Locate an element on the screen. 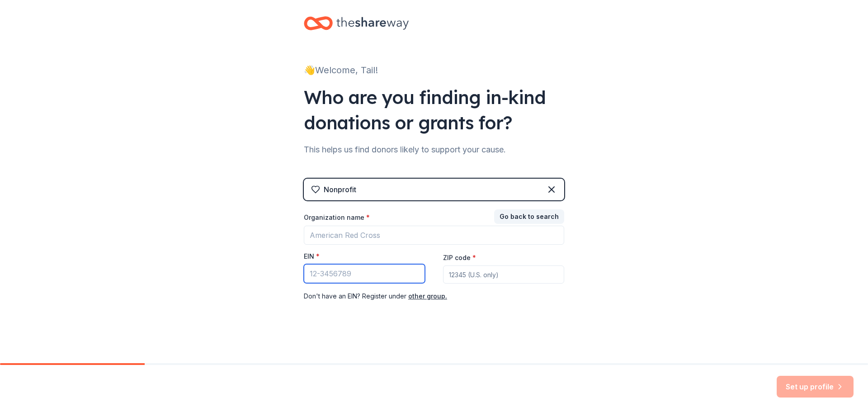  input: 12345 (U.S. only) is located at coordinates (504, 275).